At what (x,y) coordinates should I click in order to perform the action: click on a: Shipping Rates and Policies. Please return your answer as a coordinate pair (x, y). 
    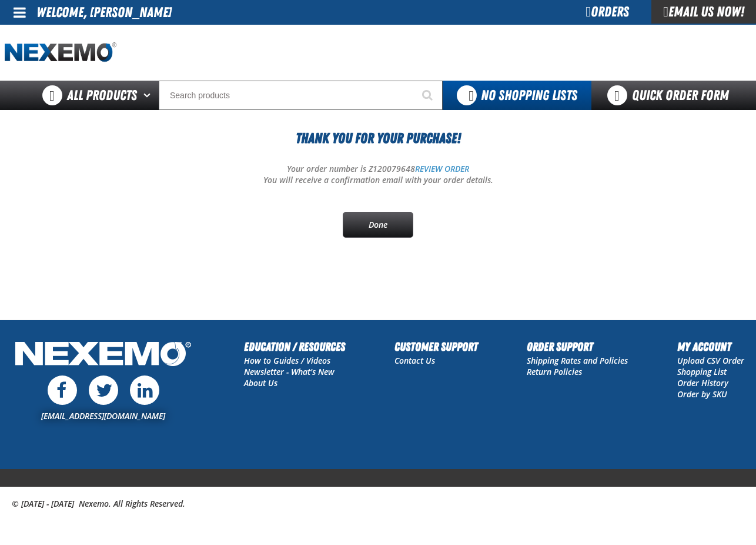
    Looking at the image, I should click on (577, 360).